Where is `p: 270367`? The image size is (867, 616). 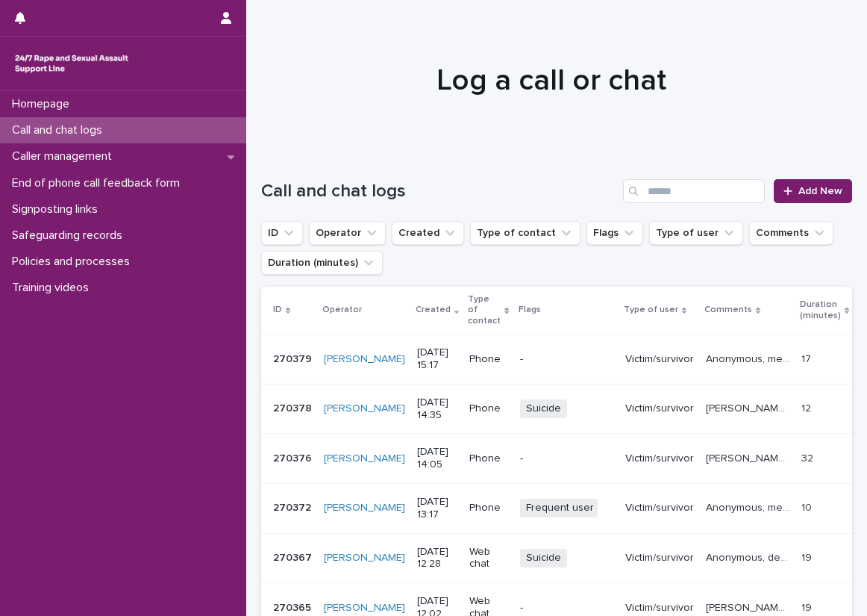 p: 270367 is located at coordinates (294, 556).